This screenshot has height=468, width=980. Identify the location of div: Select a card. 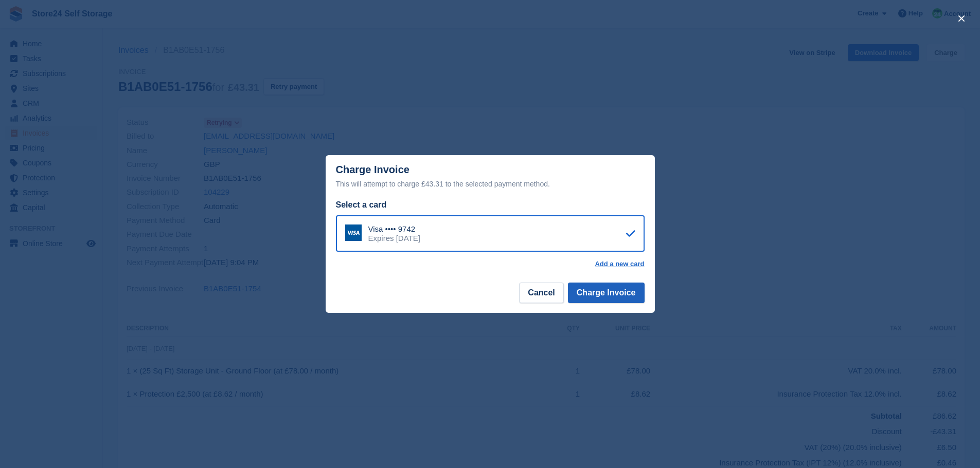
(490, 206).